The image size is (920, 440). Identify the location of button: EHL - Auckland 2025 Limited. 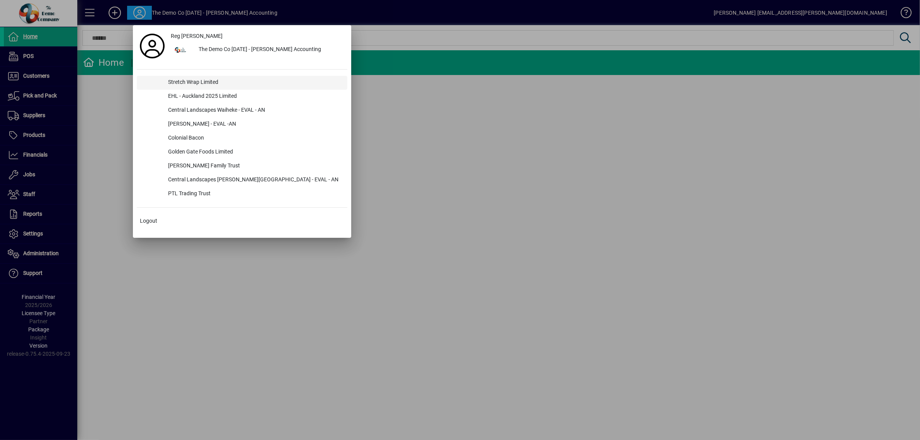
(242, 97).